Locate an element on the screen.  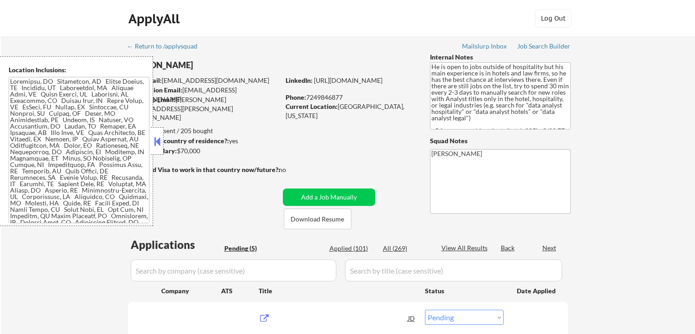
button: Log Out is located at coordinates (554, 18).